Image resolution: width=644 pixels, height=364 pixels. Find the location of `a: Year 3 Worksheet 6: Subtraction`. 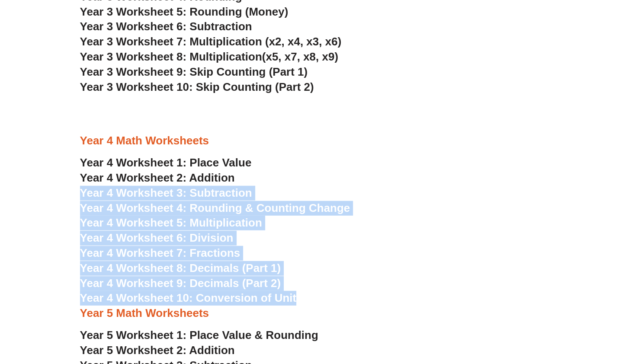

a: Year 3 Worksheet 6: Subtraction is located at coordinates (166, 26).